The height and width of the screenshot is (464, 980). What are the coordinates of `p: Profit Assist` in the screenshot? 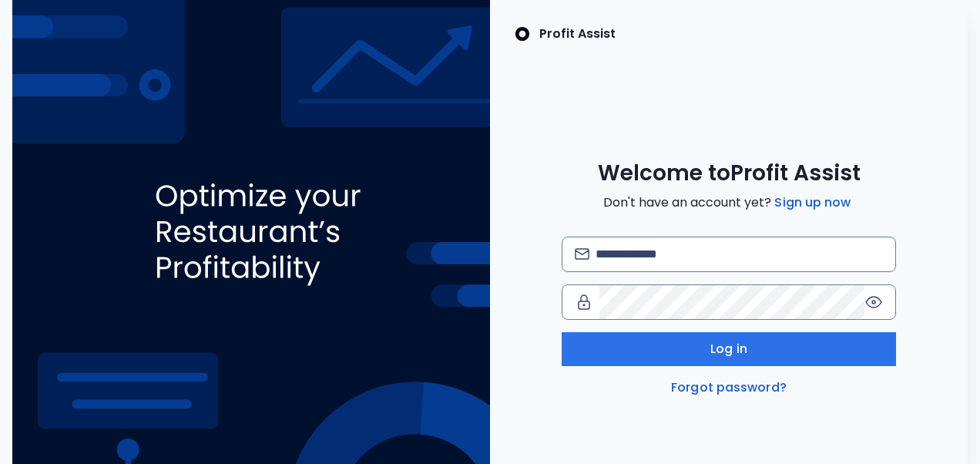 It's located at (577, 34).